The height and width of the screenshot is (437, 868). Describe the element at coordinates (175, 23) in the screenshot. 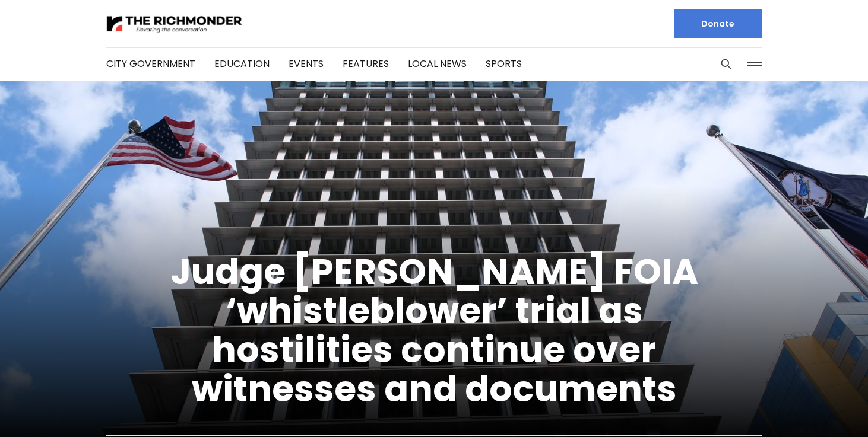

I see `img: The Richmonder` at that location.